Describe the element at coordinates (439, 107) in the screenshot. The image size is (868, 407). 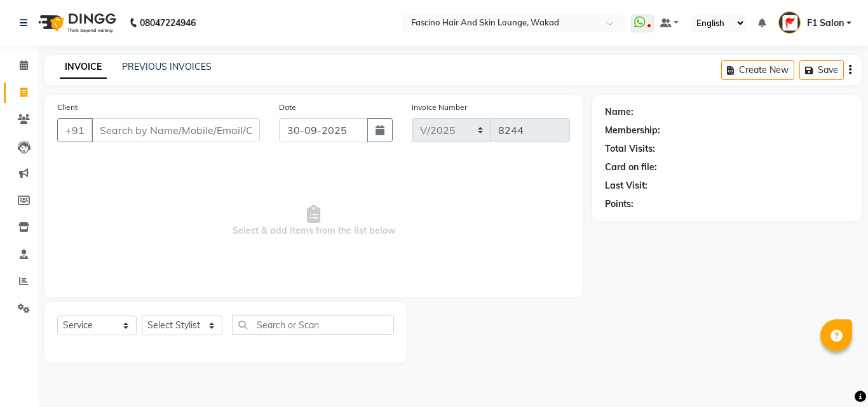
I see `label: Invoice Number` at that location.